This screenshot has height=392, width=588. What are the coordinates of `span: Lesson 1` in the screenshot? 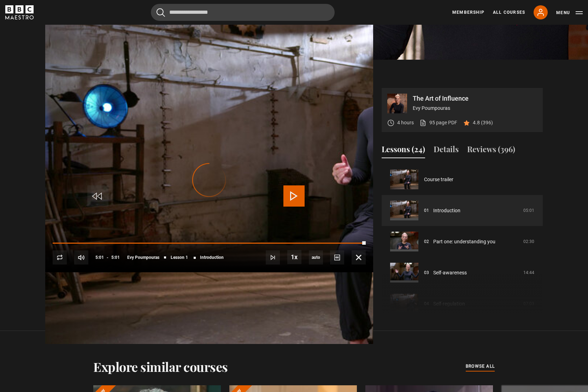 It's located at (179, 258).